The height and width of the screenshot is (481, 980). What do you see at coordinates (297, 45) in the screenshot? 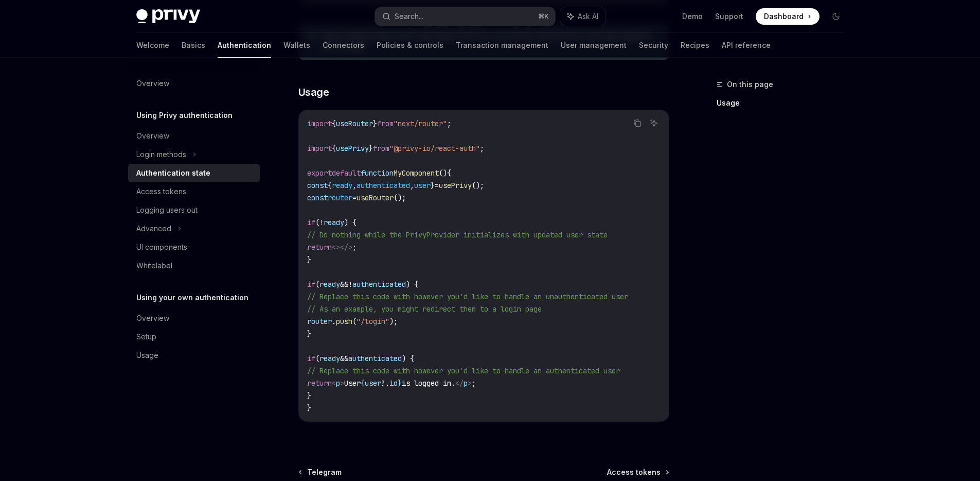
I see `a: Wallets` at bounding box center [297, 45].